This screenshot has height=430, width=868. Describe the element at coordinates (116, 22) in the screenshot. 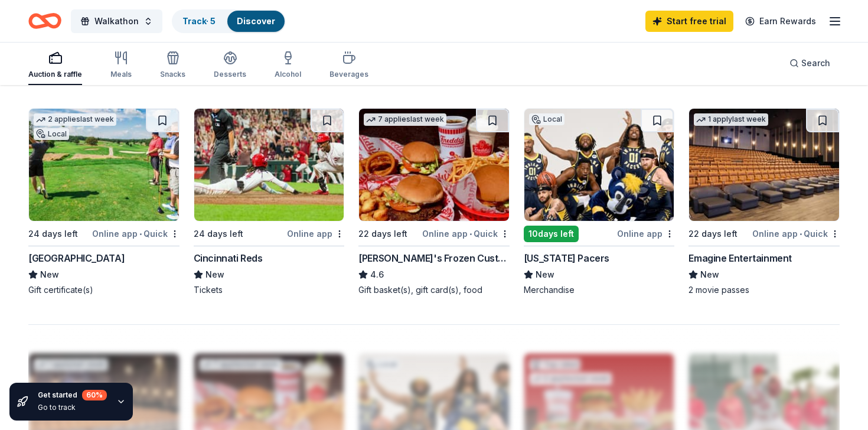

I see `button: Walkathon` at that location.